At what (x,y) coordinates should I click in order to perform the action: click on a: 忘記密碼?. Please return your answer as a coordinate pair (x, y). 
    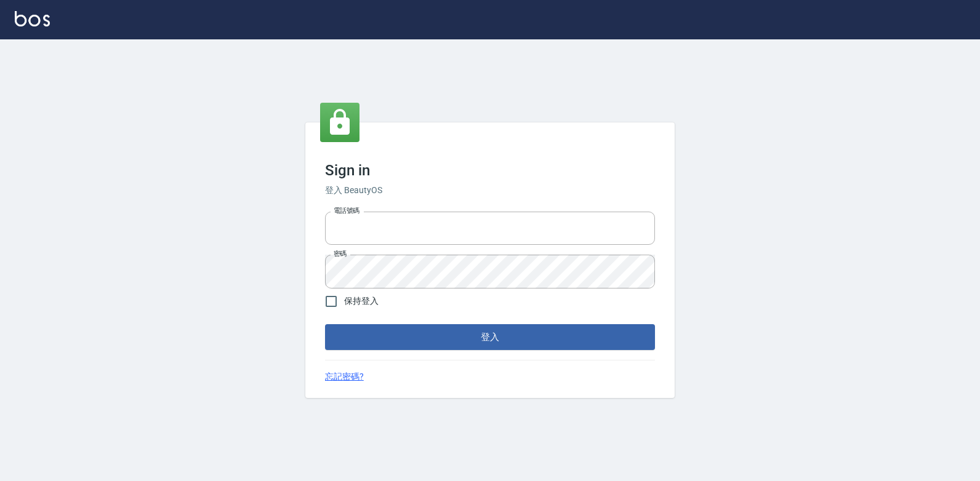
    Looking at the image, I should click on (344, 377).